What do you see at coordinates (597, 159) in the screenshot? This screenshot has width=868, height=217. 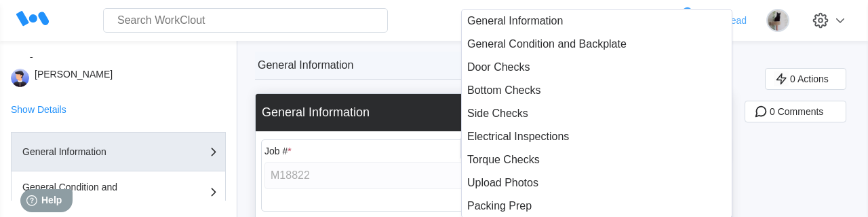 I see `div: Torque Checks` at bounding box center [597, 159].